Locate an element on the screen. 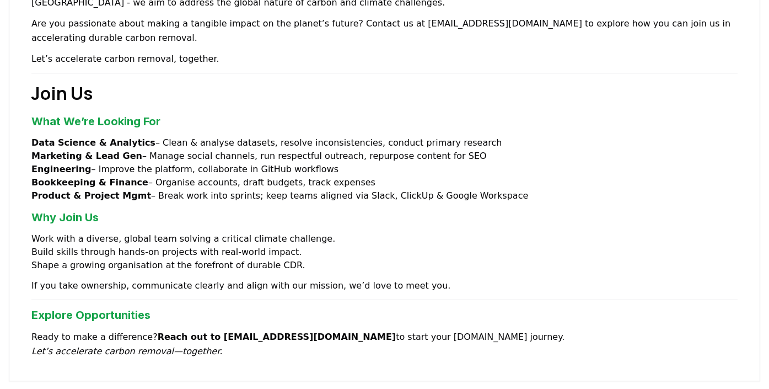 This screenshot has height=389, width=769. p: If you take ownership, communicate clearly and align with our mission, we’d love to meet you. is located at coordinates (384, 286).